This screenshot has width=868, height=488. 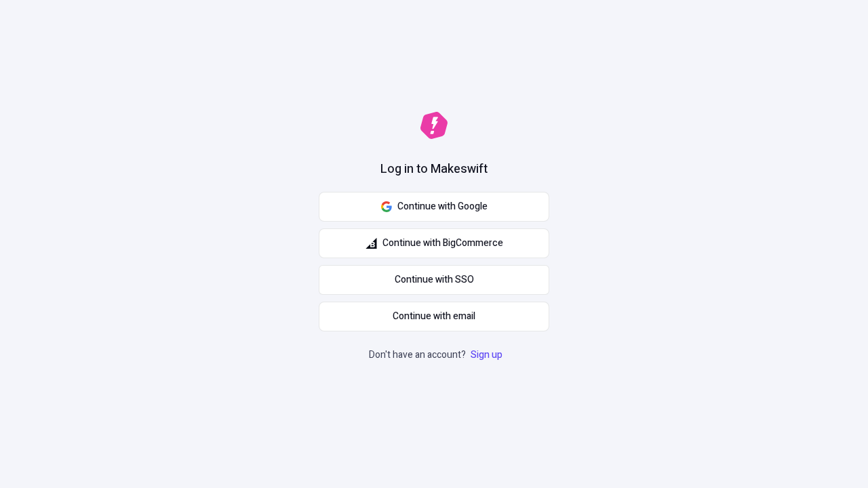 I want to click on button: Continue with email, so click(x=434, y=316).